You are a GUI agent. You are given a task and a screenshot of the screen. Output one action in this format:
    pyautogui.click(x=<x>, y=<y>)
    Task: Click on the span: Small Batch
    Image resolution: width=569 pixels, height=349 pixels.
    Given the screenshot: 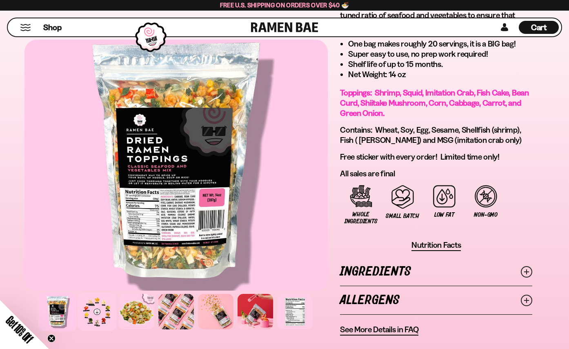 What is the action you would take?
    pyautogui.click(x=402, y=216)
    